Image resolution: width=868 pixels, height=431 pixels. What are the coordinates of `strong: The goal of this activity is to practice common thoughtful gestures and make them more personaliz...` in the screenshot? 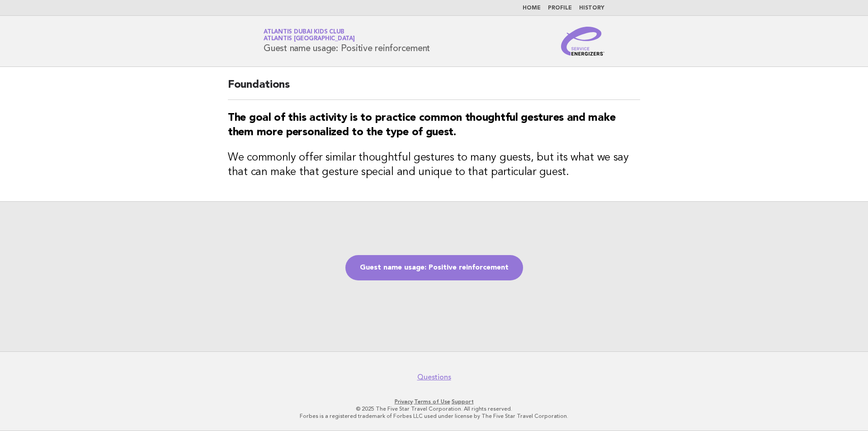 It's located at (422, 125).